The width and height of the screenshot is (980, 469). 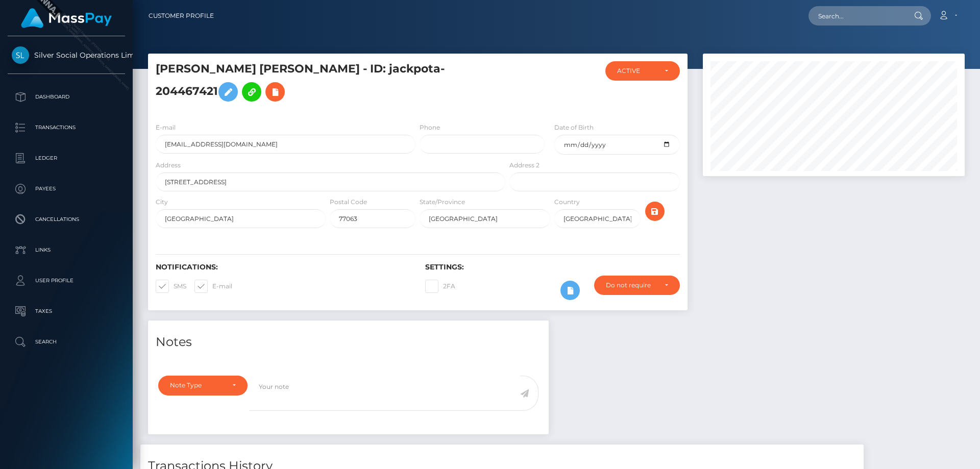 What do you see at coordinates (440, 286) in the screenshot?
I see `label: 2FA` at bounding box center [440, 286].